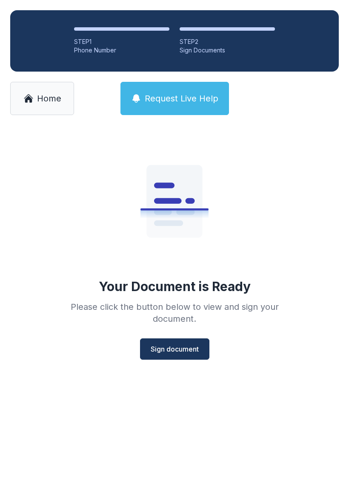 This screenshot has width=349, height=482. What do you see at coordinates (175, 312) in the screenshot?
I see `div: Please click the button below to view and sign your document.` at bounding box center [175, 312].